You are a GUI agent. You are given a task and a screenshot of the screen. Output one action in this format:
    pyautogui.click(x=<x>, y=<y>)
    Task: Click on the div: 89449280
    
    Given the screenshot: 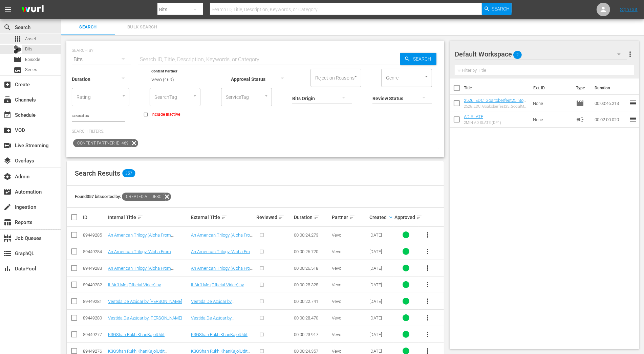 What is the action you would take?
    pyautogui.click(x=94, y=318)
    